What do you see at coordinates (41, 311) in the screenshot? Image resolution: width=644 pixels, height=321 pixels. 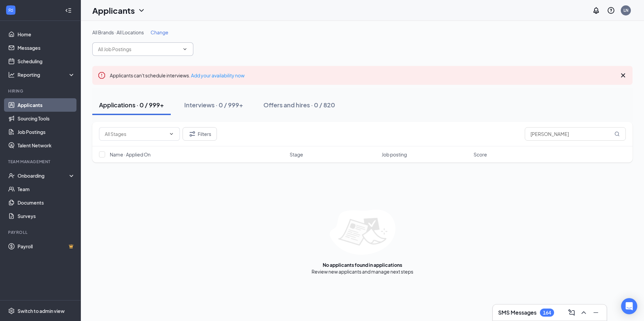 I see `div: Switch to admin view` at bounding box center [41, 311].